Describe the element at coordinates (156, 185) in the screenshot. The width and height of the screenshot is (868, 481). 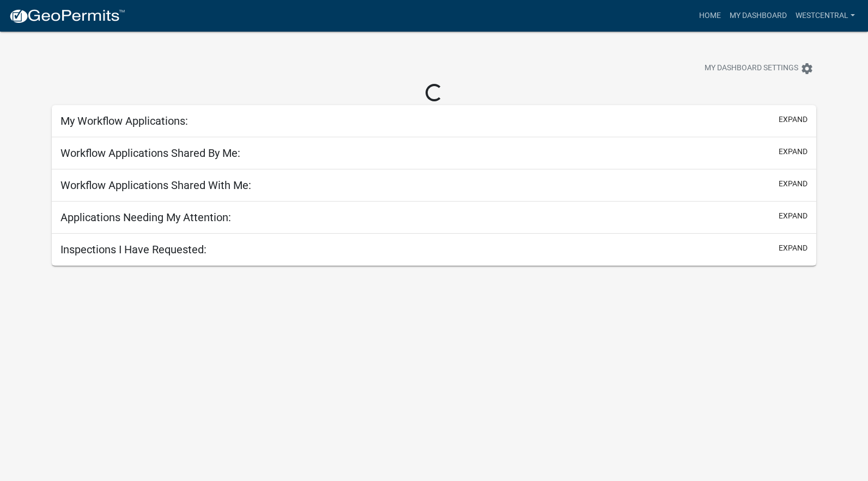
I see `h5: Workflow Applications Shared With Me:` at that location.